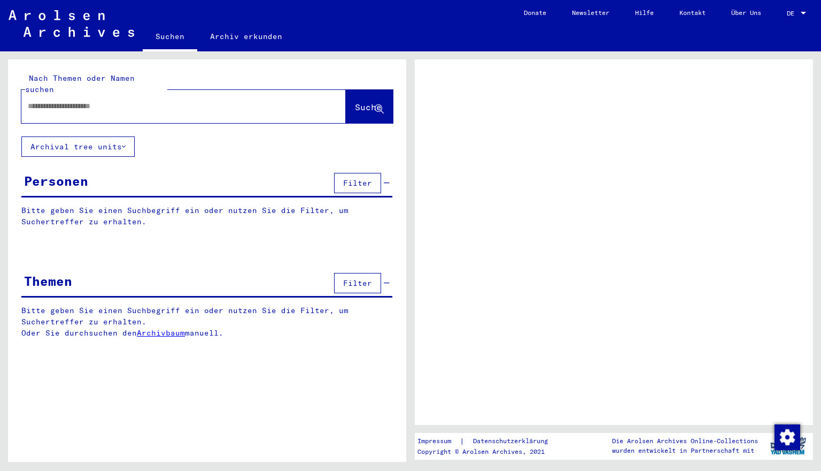 The image size is (821, 471). What do you see at coordinates (80, 83) in the screenshot?
I see `mat-label: Nach Themen oder Namen suchen` at bounding box center [80, 83].